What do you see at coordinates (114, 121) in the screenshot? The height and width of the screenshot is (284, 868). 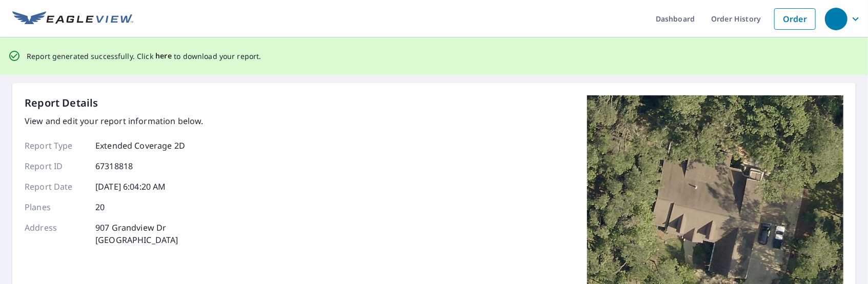 I see `p: View and edit your report information below.` at bounding box center [114, 121].